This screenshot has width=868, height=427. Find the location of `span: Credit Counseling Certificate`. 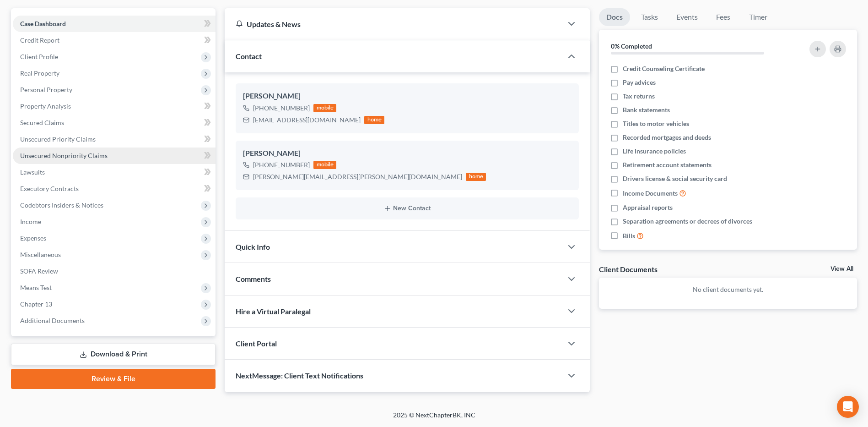

span: Credit Counseling Certificate is located at coordinates (664, 68).